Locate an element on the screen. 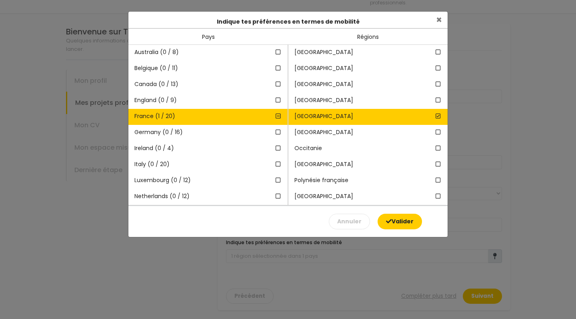 The height and width of the screenshot is (319, 576). span: Canada (0 / 13) is located at coordinates (156, 84).